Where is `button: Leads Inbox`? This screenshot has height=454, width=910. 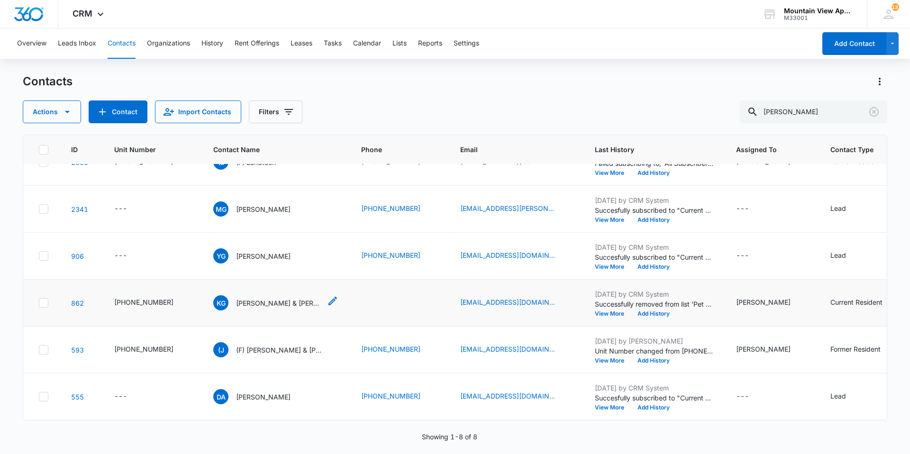
button: Leads Inbox is located at coordinates (77, 44).